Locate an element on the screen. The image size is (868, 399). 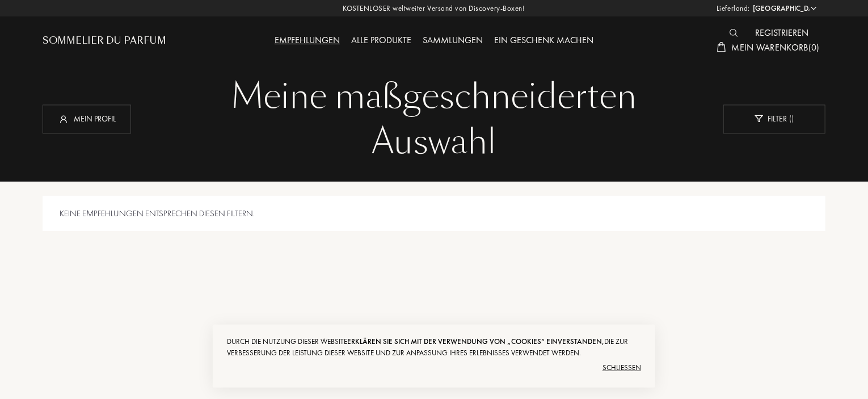
a: Ein Geschenk machen is located at coordinates (544, 40).